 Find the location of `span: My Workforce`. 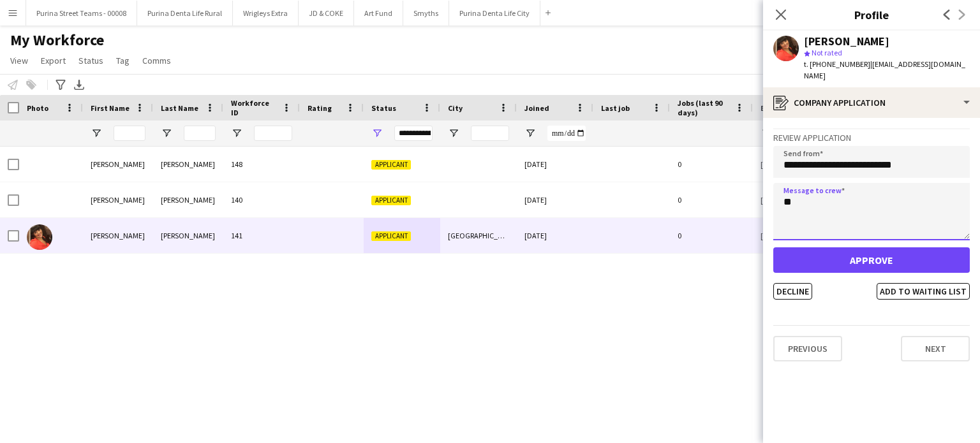

span: My Workforce is located at coordinates (57, 41).